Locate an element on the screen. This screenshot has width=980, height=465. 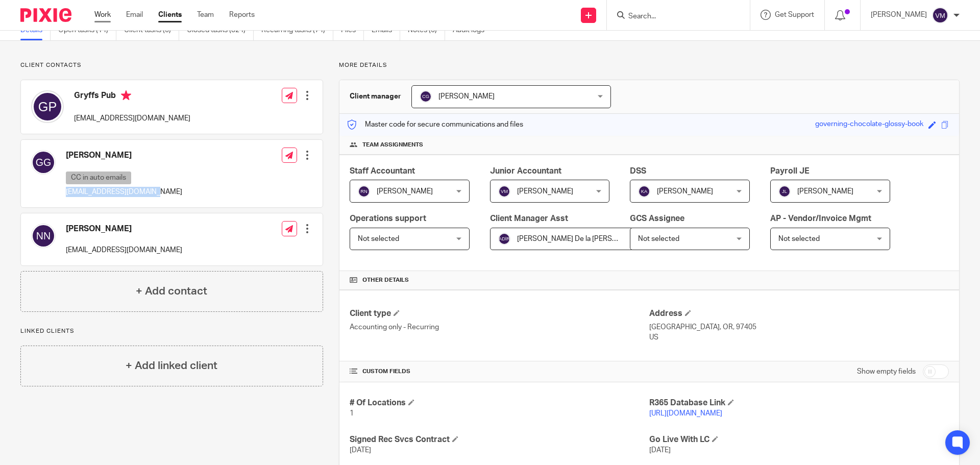
p: Master code for secure communications and files is located at coordinates (435, 124).